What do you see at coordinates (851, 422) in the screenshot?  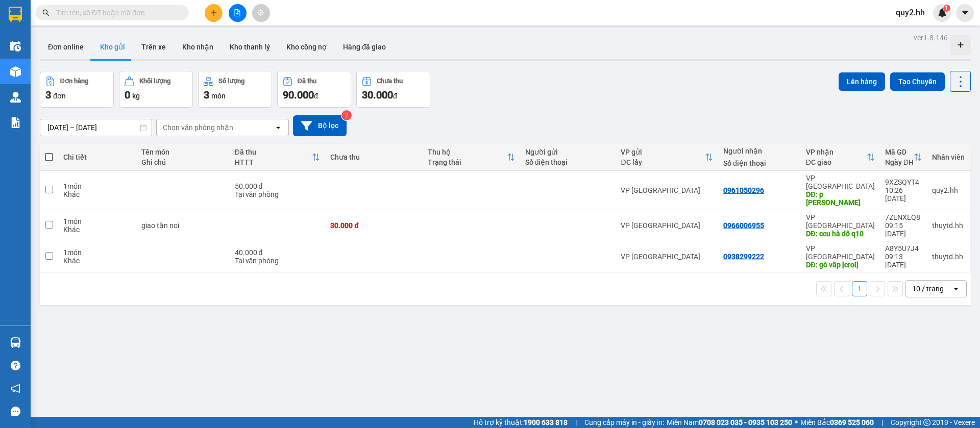 I see `strong: 0369 525 060` at bounding box center [851, 422].